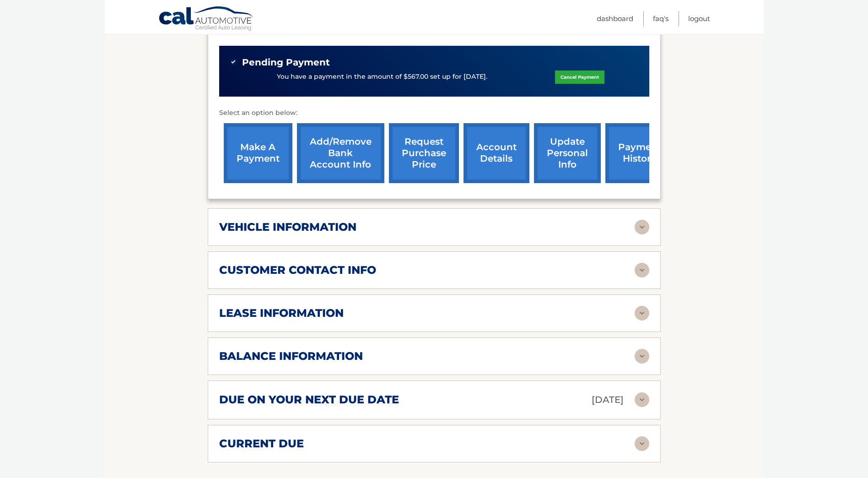 The width and height of the screenshot is (868, 478). I want to click on h2: balance information, so click(291, 356).